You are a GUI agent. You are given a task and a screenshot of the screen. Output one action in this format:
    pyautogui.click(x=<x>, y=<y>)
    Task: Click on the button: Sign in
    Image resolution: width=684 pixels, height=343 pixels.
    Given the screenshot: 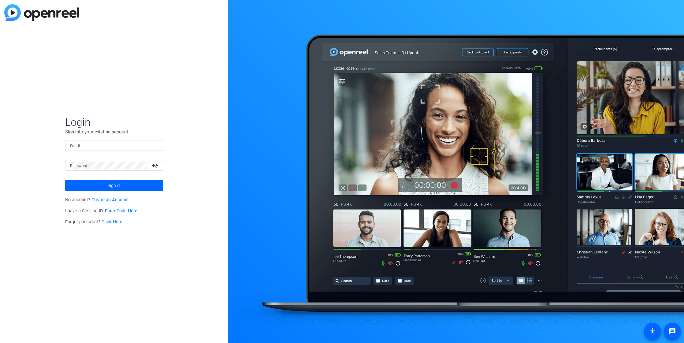 What is the action you would take?
    pyautogui.click(x=114, y=185)
    